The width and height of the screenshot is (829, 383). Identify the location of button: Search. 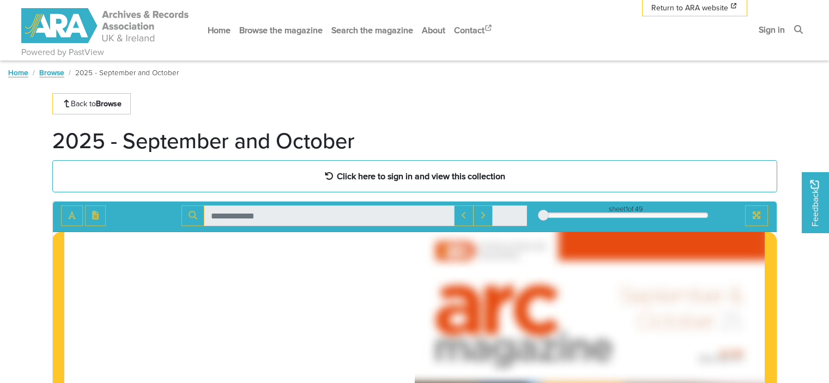
(193, 216).